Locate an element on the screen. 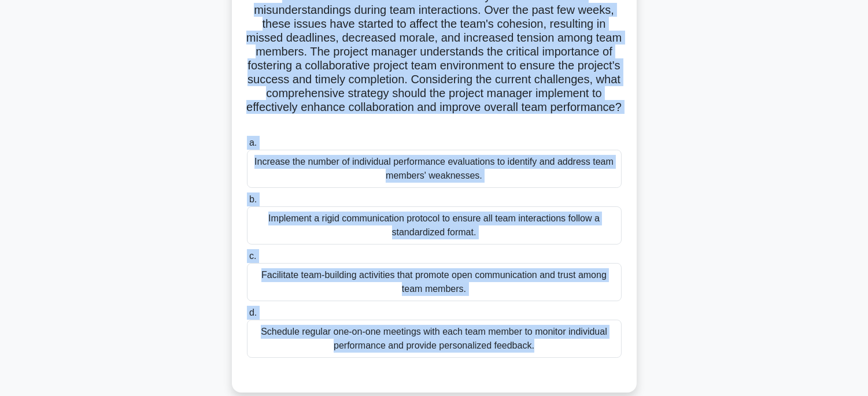 The image size is (868, 396). span: a. is located at coordinates (253, 142).